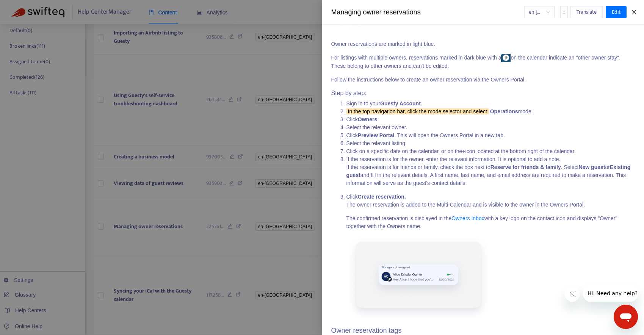  What do you see at coordinates (634, 12) in the screenshot?
I see `button: Close` at bounding box center [634, 12].